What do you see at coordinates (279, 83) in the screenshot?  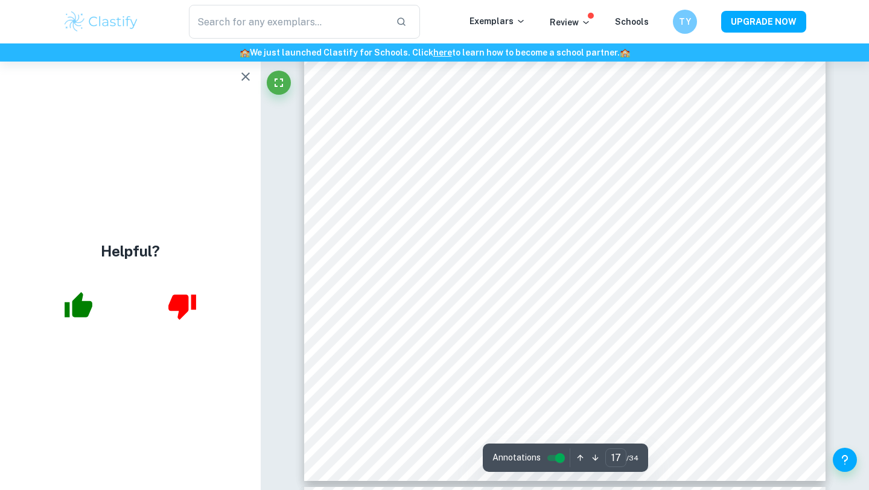 I see `button: Fullscreen` at bounding box center [279, 83].